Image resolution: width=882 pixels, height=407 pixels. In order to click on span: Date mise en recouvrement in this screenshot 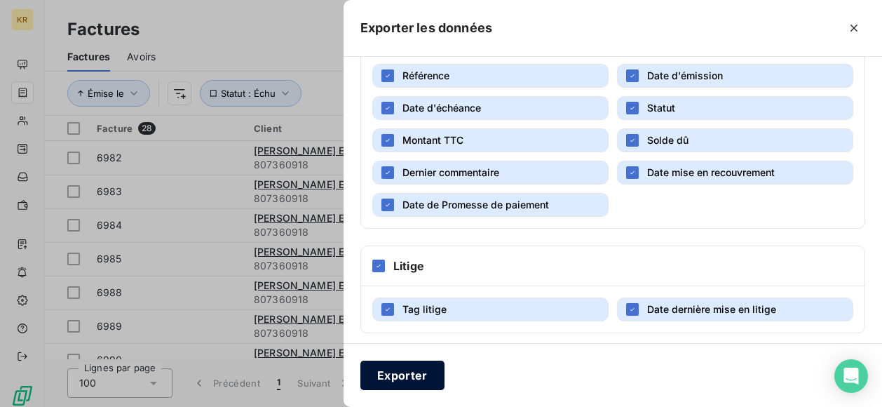, I will do `click(711, 172)`.